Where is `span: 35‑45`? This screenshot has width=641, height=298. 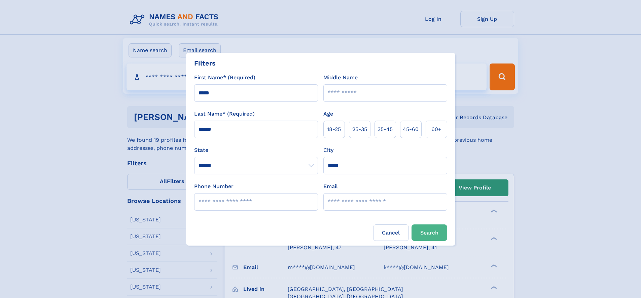 span: 35‑45 is located at coordinates (385, 130).